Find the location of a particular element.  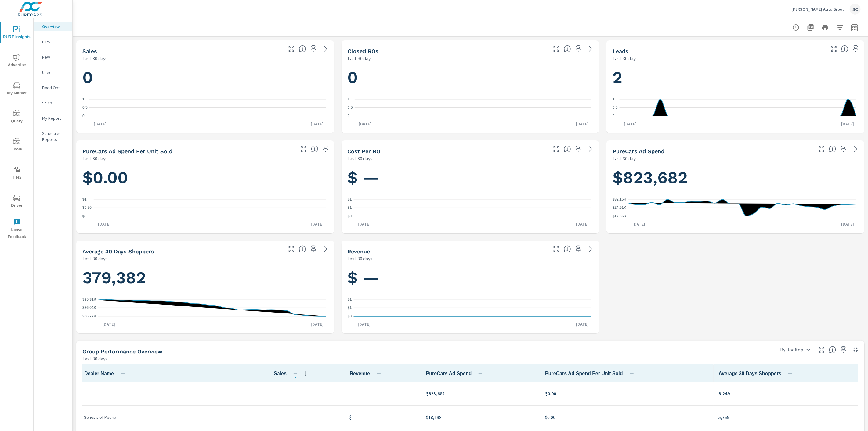

div: New is located at coordinates (53, 57).